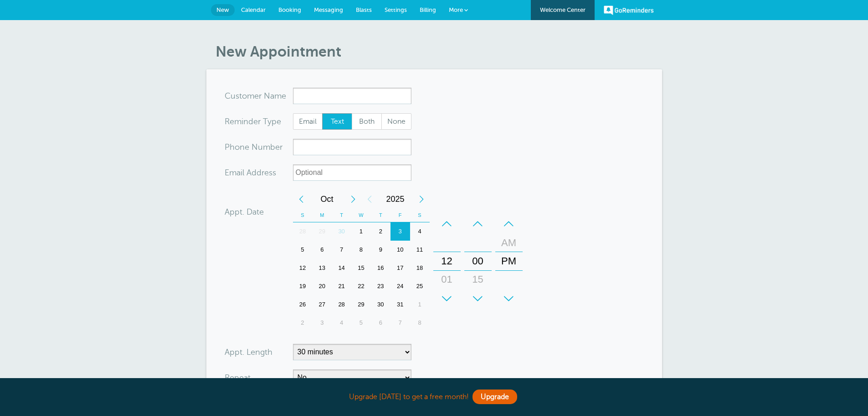 The height and width of the screenshot is (416, 868). Describe the element at coordinates (420, 268) in the screenshot. I see `div: Saturday, October 18` at that location.